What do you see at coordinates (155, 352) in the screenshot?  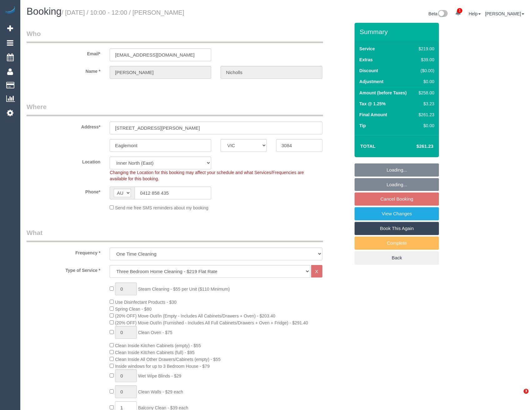 I see `span: Clean Inside Kitchen Cabinets (full) - $95` at bounding box center [155, 352].